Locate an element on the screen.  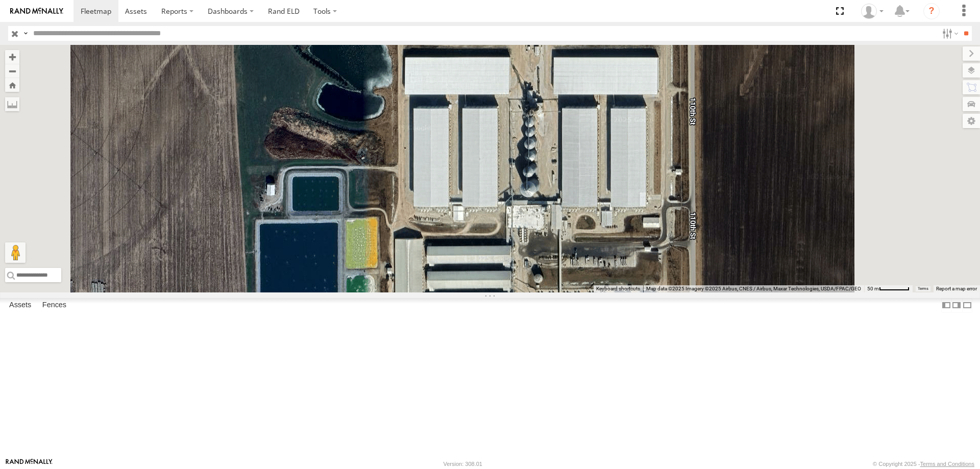
label: Assets is located at coordinates (20, 305).